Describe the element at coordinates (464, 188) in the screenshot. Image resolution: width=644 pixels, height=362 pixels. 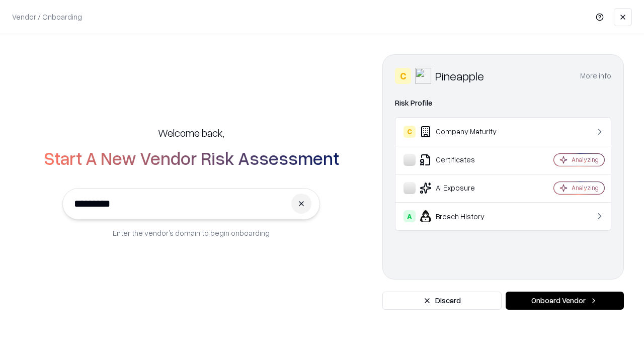
I see `div: AI Exposure` at that location.